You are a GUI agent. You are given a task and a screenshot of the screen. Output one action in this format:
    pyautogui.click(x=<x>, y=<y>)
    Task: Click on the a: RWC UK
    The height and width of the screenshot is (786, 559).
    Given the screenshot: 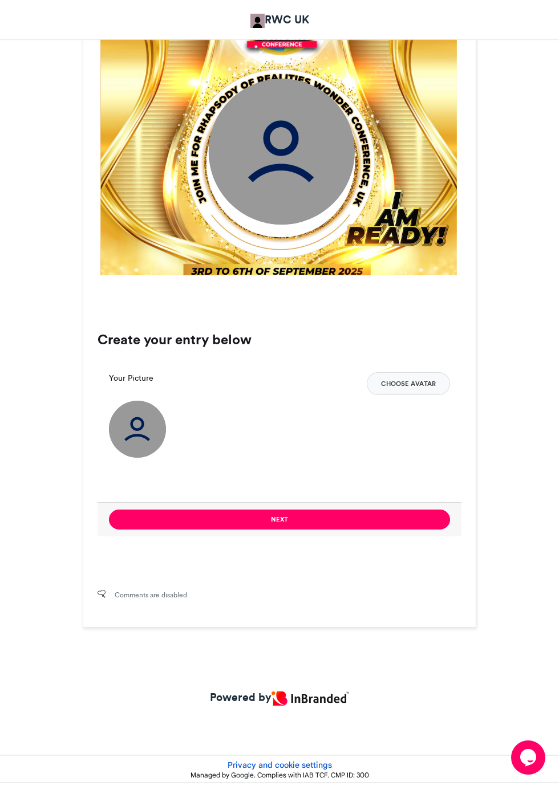 What is the action you would take?
    pyautogui.click(x=279, y=19)
    